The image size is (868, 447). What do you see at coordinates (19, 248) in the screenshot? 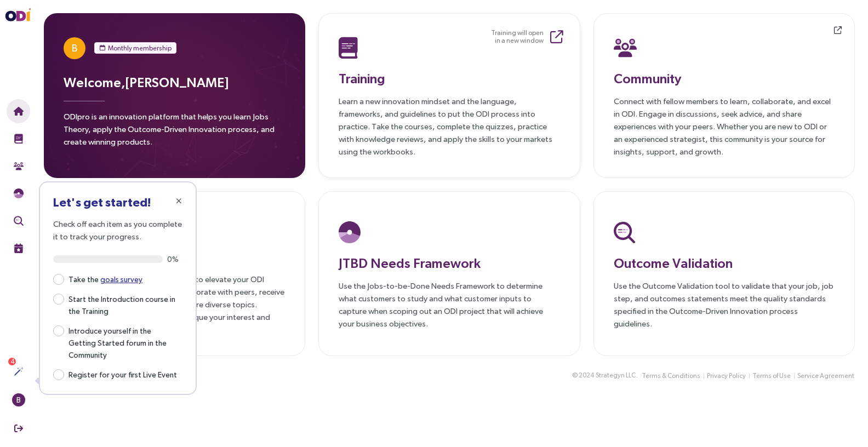
I see `img: Live Events` at bounding box center [19, 248].